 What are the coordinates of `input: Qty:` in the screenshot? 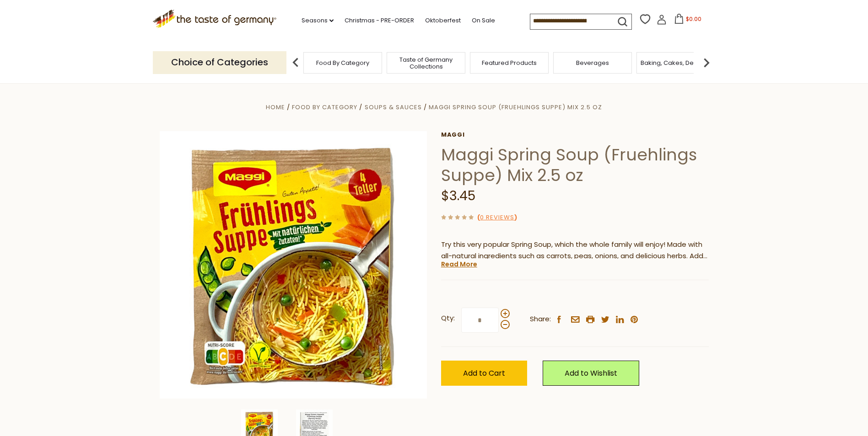 It's located at (480, 320).